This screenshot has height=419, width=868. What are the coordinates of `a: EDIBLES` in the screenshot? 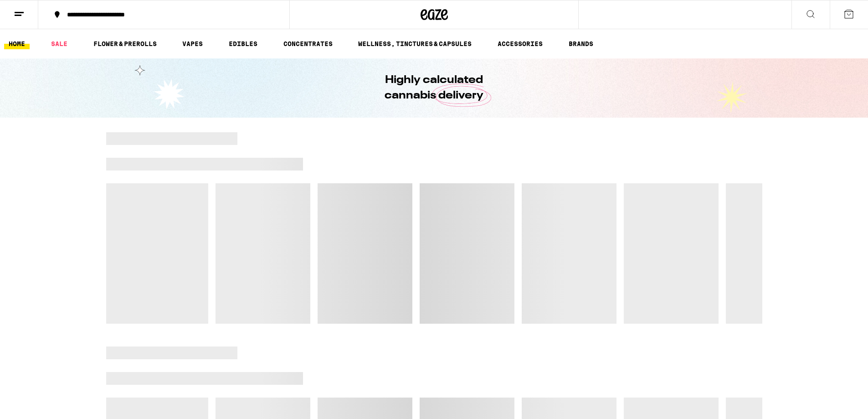 It's located at (243, 44).